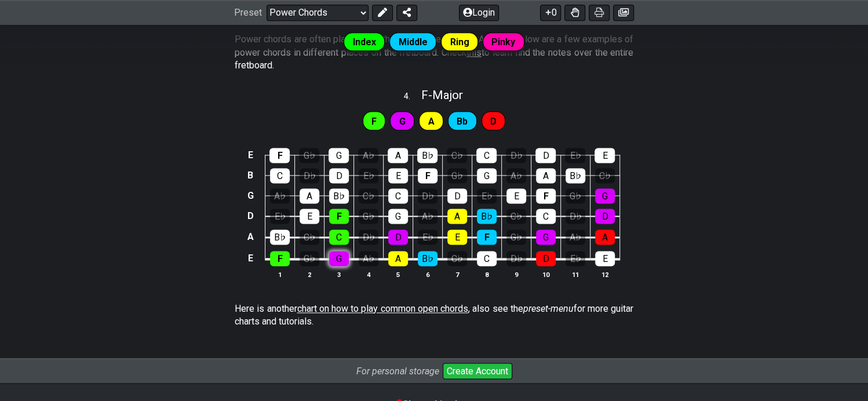 Image resolution: width=868 pixels, height=401 pixels. What do you see at coordinates (309, 274) in the screenshot?
I see `th: 2` at bounding box center [309, 274].